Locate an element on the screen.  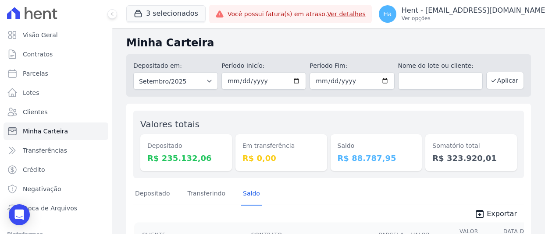
span: Minha Carteira is located at coordinates (45, 131).